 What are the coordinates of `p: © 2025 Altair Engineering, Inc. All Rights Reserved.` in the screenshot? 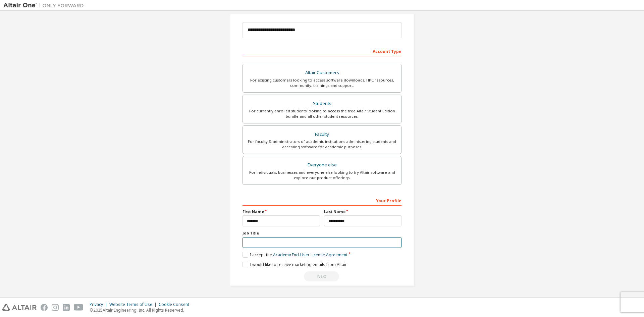 It's located at (141, 310).